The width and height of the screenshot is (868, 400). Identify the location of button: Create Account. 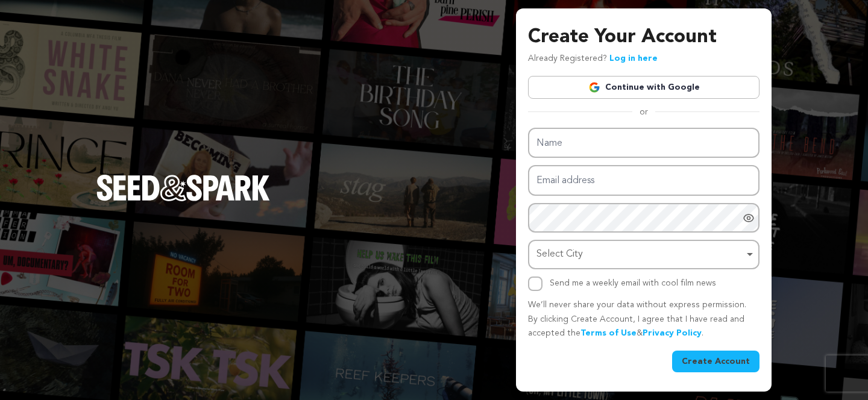
(715, 361).